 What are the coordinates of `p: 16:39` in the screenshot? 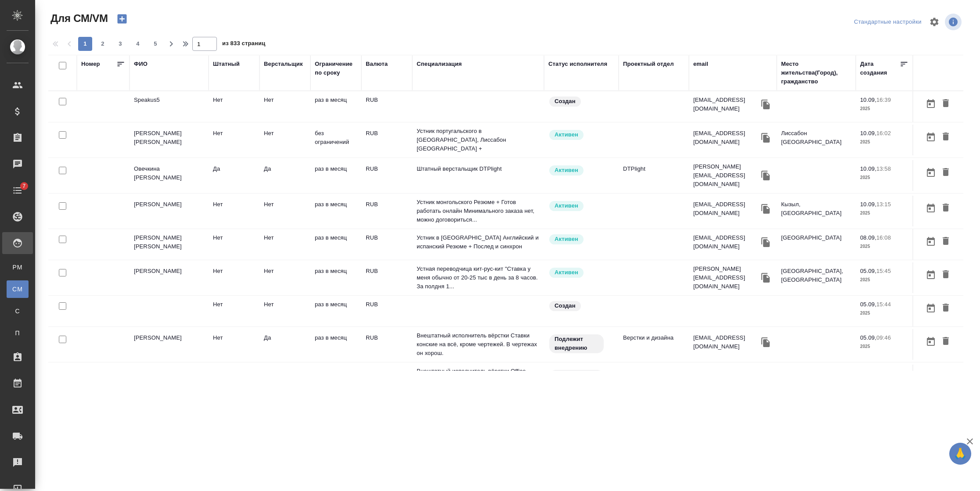 It's located at (883, 100).